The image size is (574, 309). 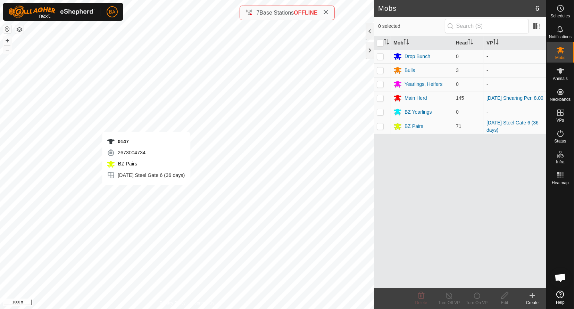 I want to click on div: Edit, so click(x=504, y=302).